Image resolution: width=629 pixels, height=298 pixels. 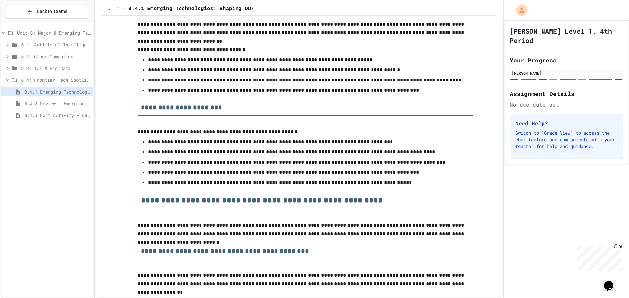 What do you see at coordinates (566, 123) in the screenshot?
I see `h3: Need Help?` at bounding box center [566, 123].